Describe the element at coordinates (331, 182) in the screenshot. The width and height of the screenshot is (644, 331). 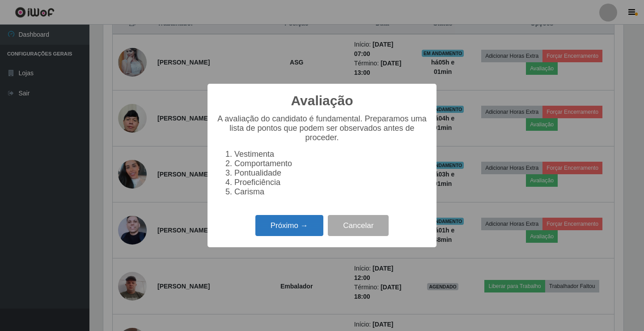
I see `li: Proeficiência` at that location.